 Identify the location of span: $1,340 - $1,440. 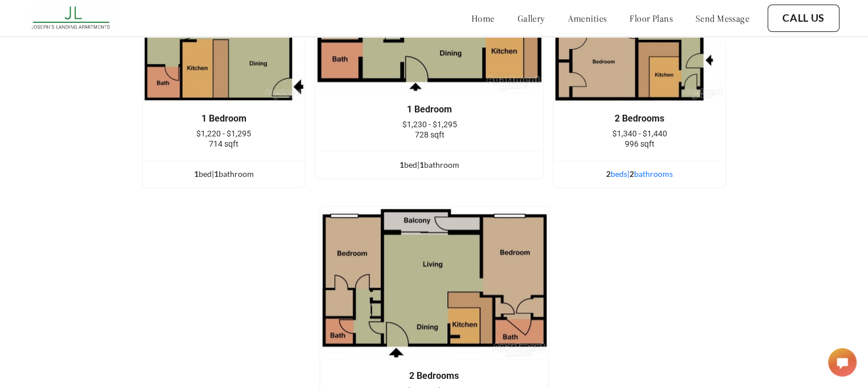
(640, 133).